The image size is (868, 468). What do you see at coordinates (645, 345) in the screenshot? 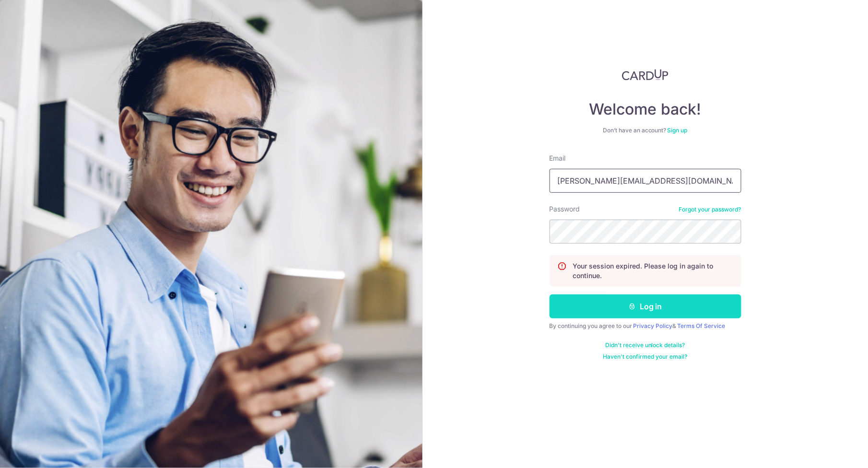
I see `a: Didn't receive unlock details?` at bounding box center [645, 345].